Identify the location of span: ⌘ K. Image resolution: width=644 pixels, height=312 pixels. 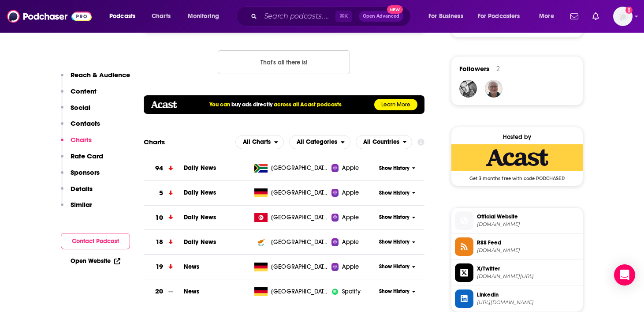
(343, 16).